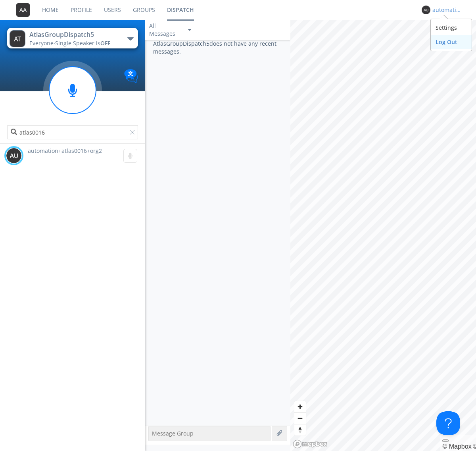 This screenshot has width=476, height=451. Describe the element at coordinates (451, 42) in the screenshot. I see `div: Log Out` at that location.